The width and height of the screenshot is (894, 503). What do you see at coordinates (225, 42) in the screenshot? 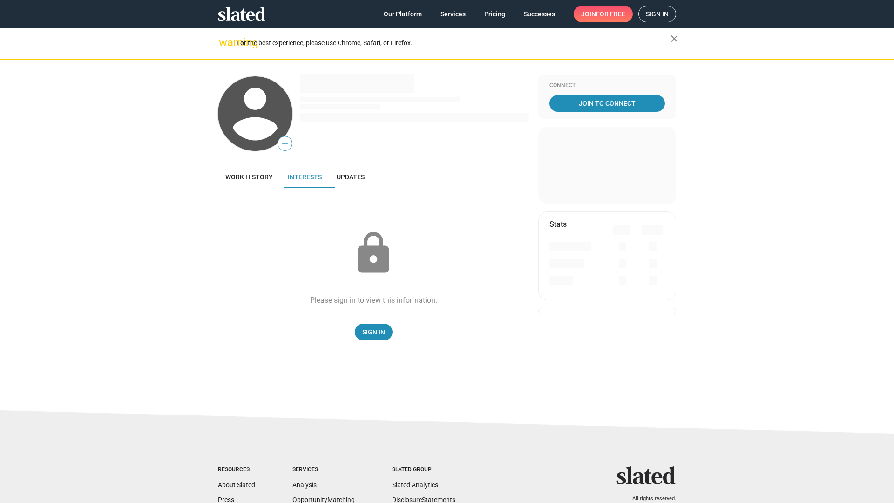
I see `mat-icon: warning` at bounding box center [225, 42].